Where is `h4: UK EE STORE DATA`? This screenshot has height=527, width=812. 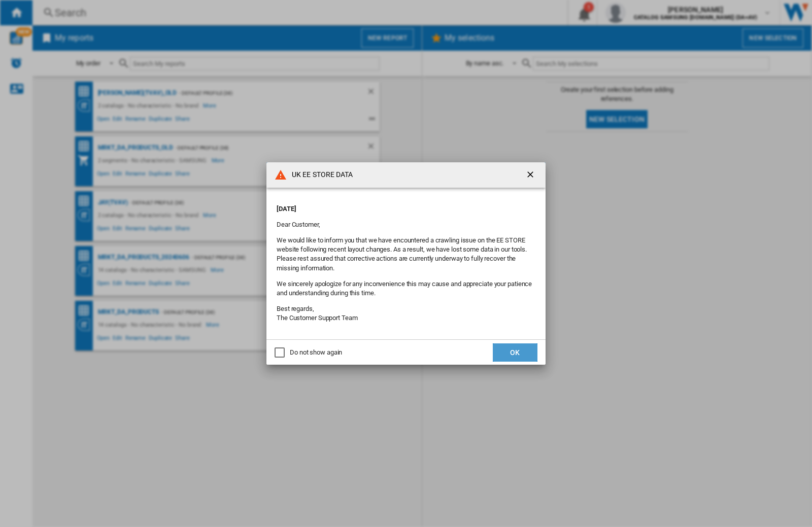
h4: UK EE STORE DATA is located at coordinates (320, 175).